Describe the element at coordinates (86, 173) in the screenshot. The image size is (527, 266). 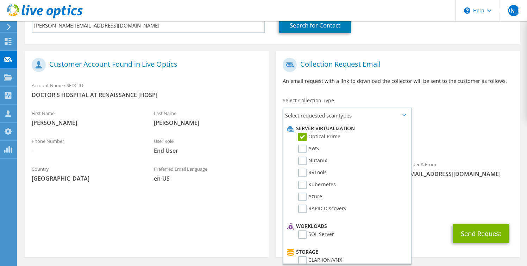
I see `div: Country` at that location.